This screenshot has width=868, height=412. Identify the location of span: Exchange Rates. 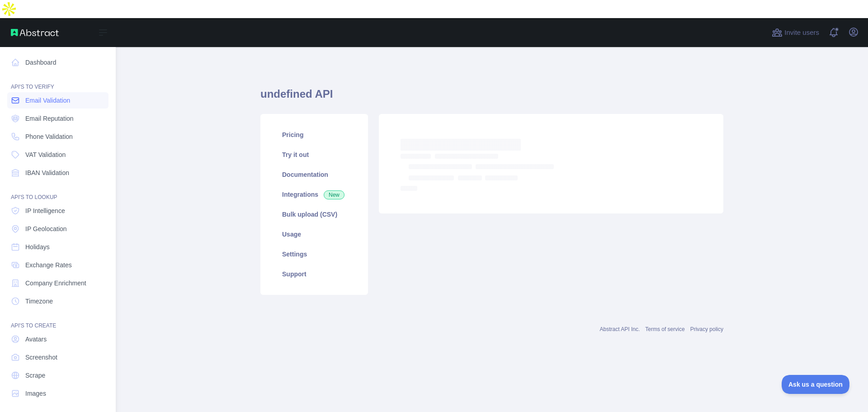
(49, 265).